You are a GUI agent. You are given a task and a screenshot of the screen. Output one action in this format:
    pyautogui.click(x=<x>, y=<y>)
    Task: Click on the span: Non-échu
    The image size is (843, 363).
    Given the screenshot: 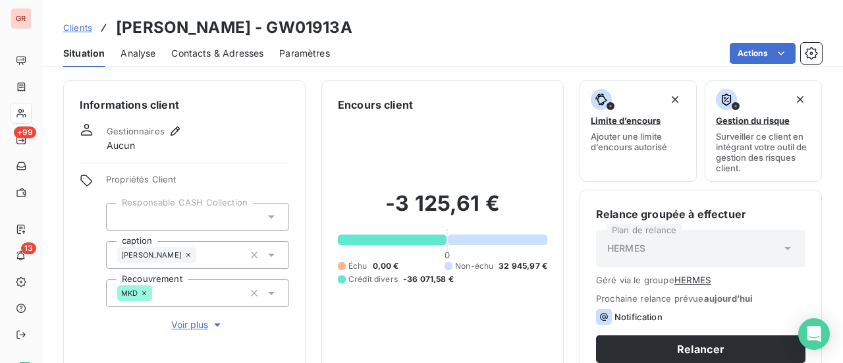 What is the action you would take?
    pyautogui.click(x=474, y=266)
    